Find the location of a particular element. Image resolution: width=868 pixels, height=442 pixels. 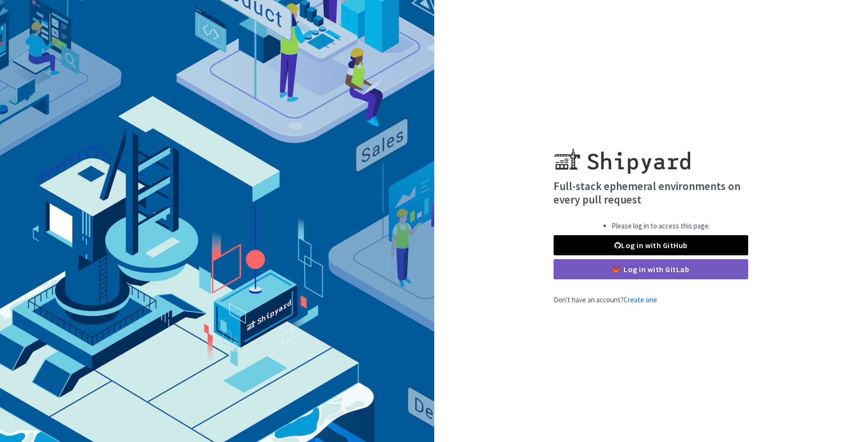

li: Please log in to access this page. is located at coordinates (661, 226).